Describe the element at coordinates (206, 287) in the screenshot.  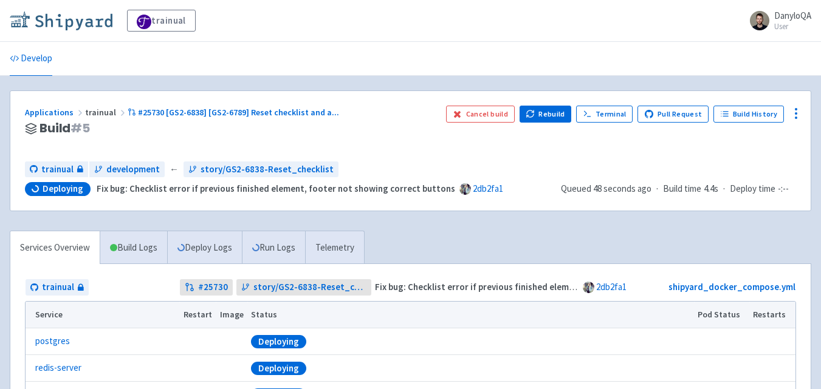
I see `a: #25730` at that location.